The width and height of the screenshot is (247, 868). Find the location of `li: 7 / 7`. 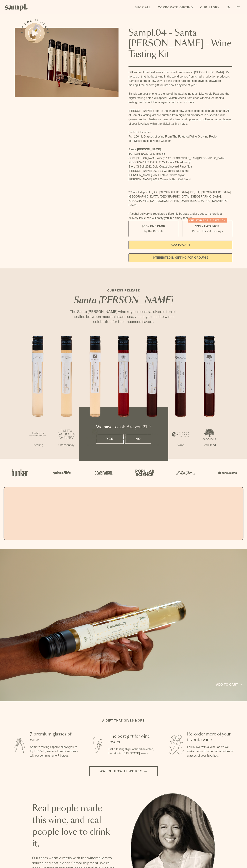

li: 7 / 7 is located at coordinates (209, 397).